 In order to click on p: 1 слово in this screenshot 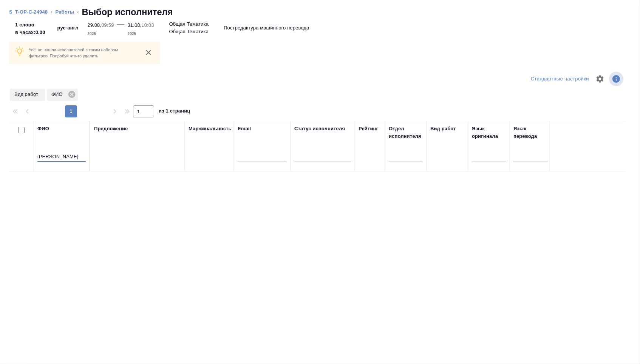, I will do `click(30, 25)`.